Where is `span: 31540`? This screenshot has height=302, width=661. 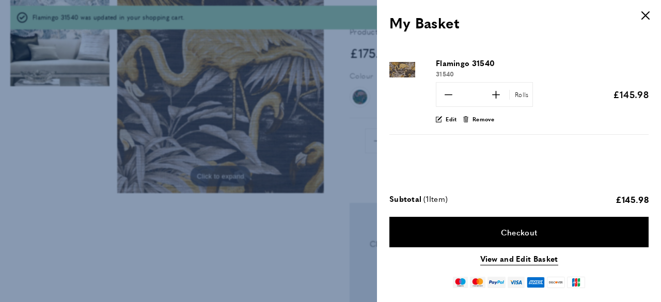
span: 31540 is located at coordinates (445, 74).